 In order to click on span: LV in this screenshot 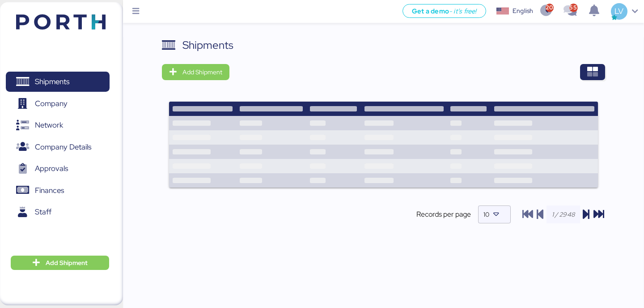, I will do `click(619, 11)`.